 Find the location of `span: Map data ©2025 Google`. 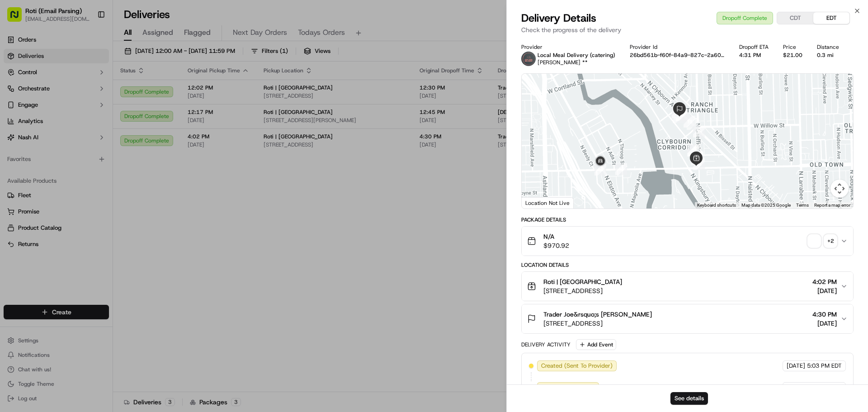

span: Map data ©2025 Google is located at coordinates (766, 205).